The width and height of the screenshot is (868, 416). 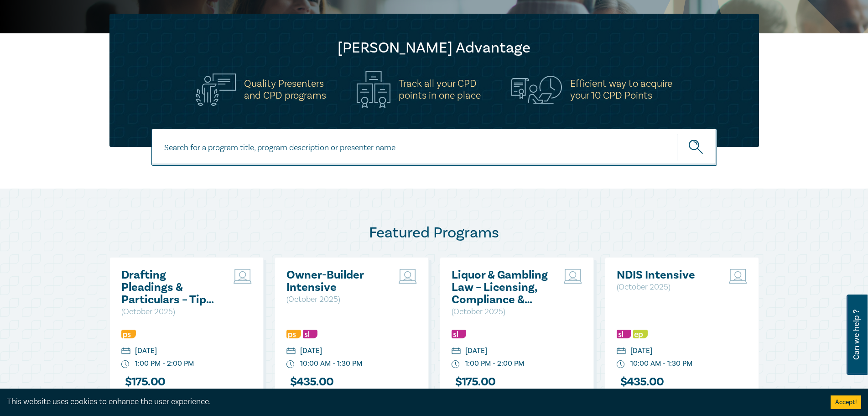 What do you see at coordinates (170, 287) in the screenshot?
I see `h2: Drafting Pleadings & Particulars – Tips & Traps` at bounding box center [170, 287].